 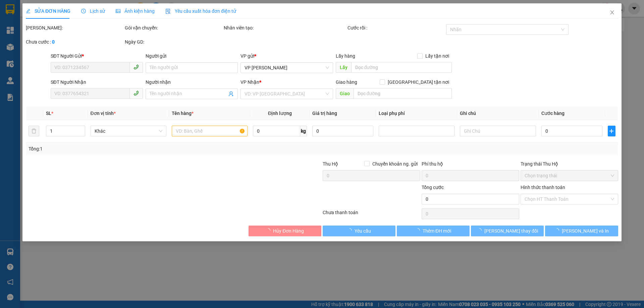 I want to click on button: Thêm ĐH mới, so click(x=433, y=231).